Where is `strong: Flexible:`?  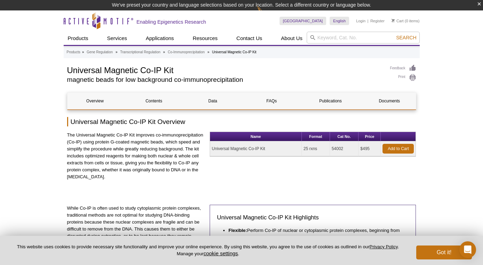 strong: Flexible: is located at coordinates (238, 230).